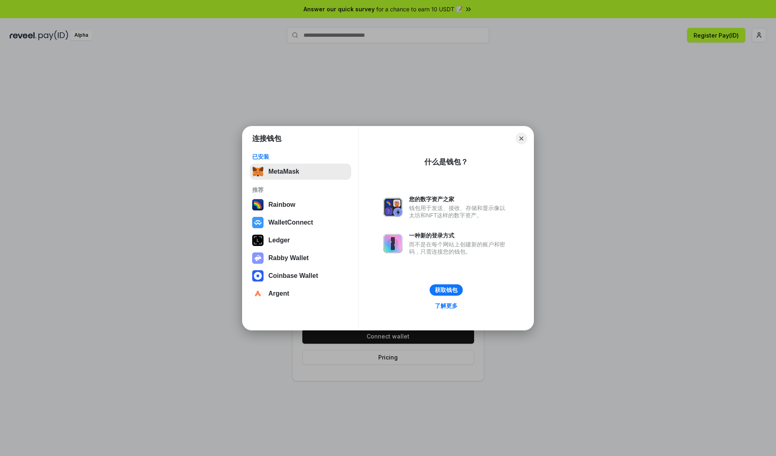  What do you see at coordinates (258, 240) in the screenshot?
I see `img: svg+xml,%3Csvg%20xmlns%3D%22http%3A%2F%2Fwww.w3.org%2F2000%2Fsvg%22%20width%3D%2228%22%20height%3...` at bounding box center [258, 240].